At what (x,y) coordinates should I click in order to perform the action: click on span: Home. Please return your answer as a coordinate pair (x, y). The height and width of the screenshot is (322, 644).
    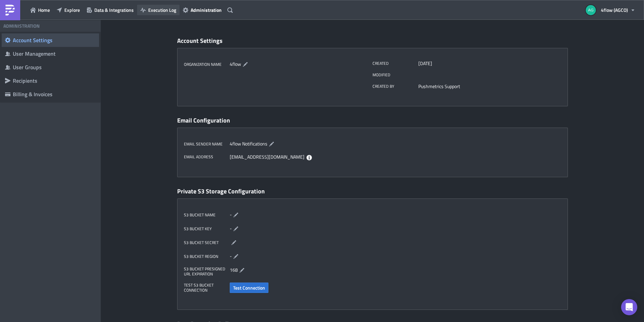
    Looking at the image, I should click on (44, 10).